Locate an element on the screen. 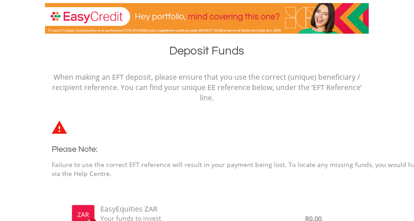 Image resolution: width=414 pixels, height=221 pixels. h1: Deposit Funds is located at coordinates (207, 53).